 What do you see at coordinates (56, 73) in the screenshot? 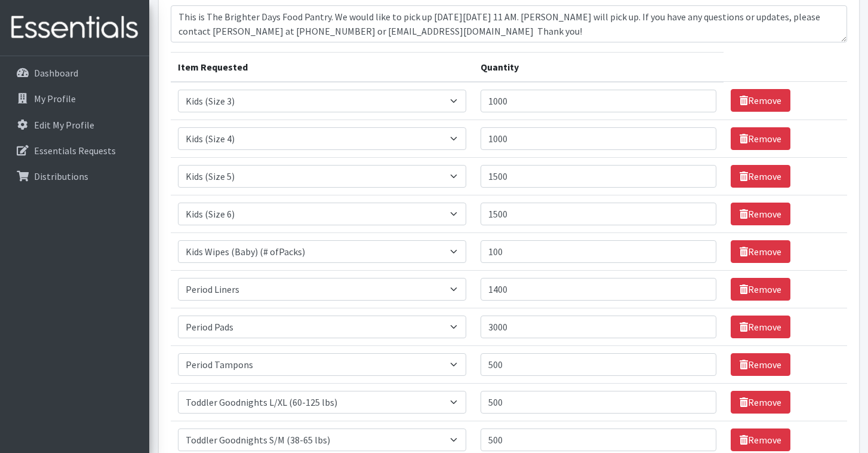
I see `p: Dashboard` at bounding box center [56, 73].